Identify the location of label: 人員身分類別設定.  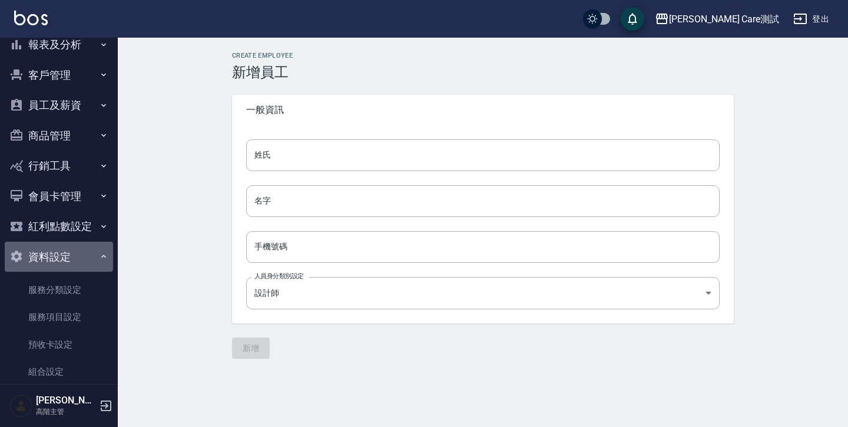
(279, 276).